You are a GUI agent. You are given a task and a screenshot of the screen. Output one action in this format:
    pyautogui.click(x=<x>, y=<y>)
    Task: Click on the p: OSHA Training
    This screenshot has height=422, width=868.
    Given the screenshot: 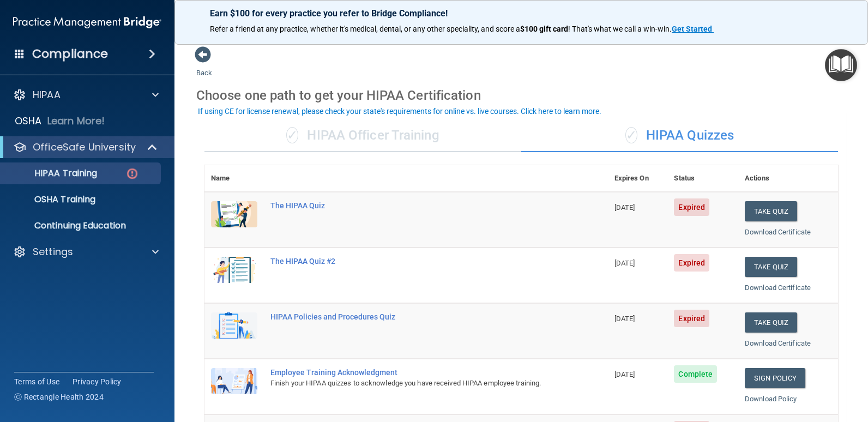 What is the action you would take?
    pyautogui.click(x=51, y=199)
    